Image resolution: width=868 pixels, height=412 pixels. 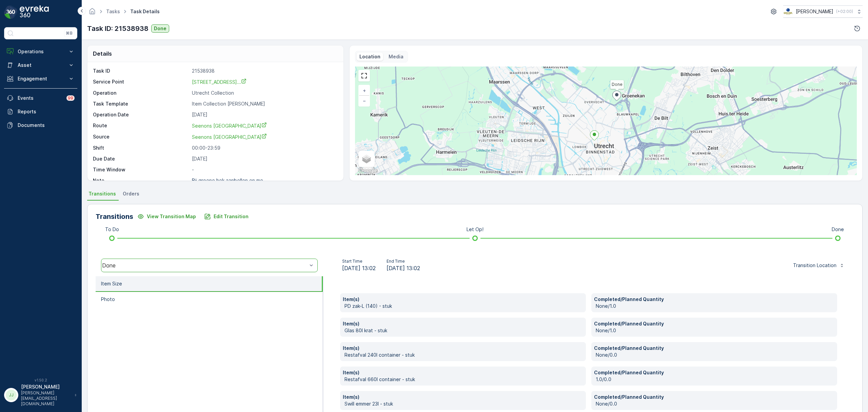 What do you see at coordinates (141, 170) in the screenshot?
I see `p: Time Window` at bounding box center [141, 170].